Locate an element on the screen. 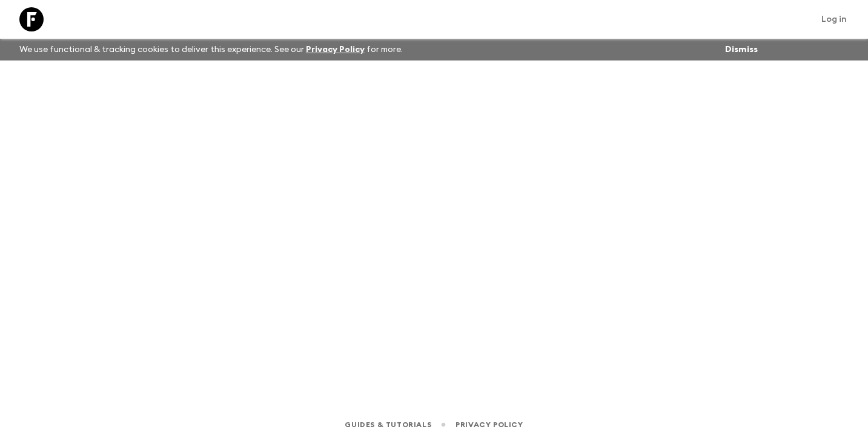 This screenshot has height=441, width=868. a: Guides & Tutorials is located at coordinates (387, 425).